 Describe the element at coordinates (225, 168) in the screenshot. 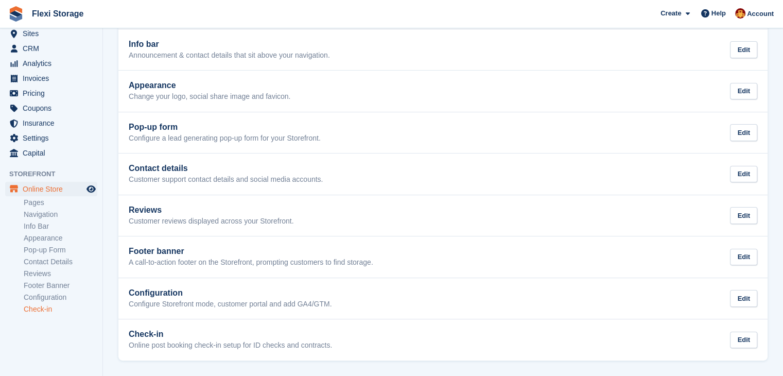

I see `h2: Contact details` at that location.